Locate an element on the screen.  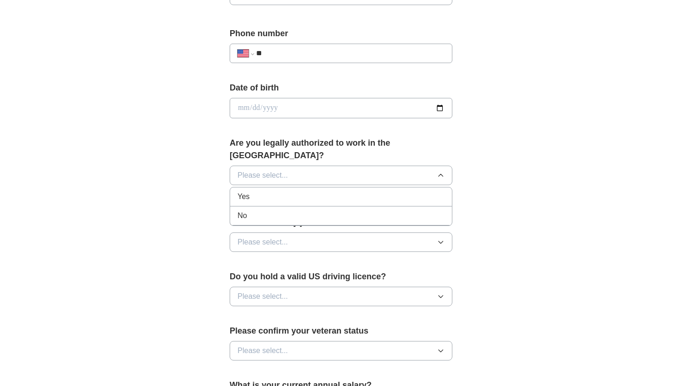
span: Yes is located at coordinates (244, 197).